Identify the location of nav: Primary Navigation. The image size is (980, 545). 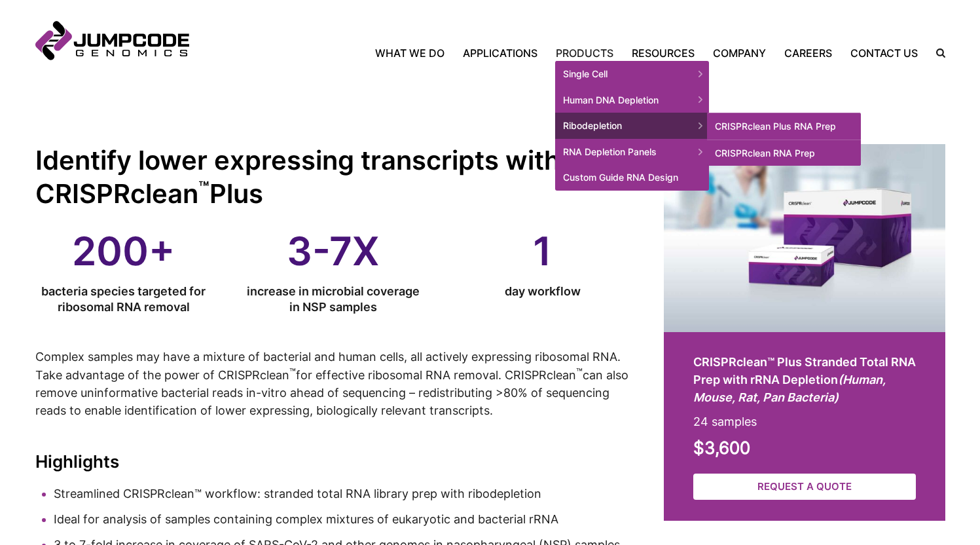
(558, 53).